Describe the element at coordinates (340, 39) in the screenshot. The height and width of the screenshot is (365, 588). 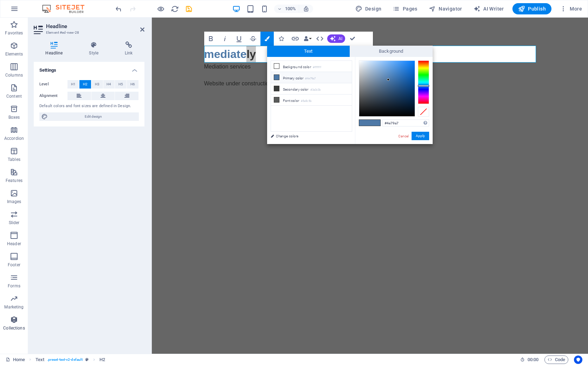
I see `span: AI` at that location.